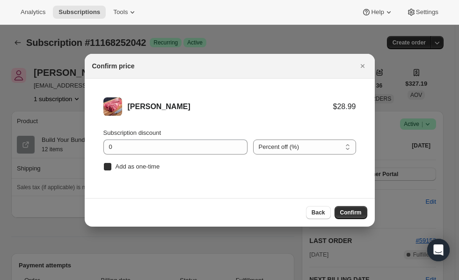 The height and width of the screenshot is (280, 459). I want to click on span: Help, so click(377, 12).